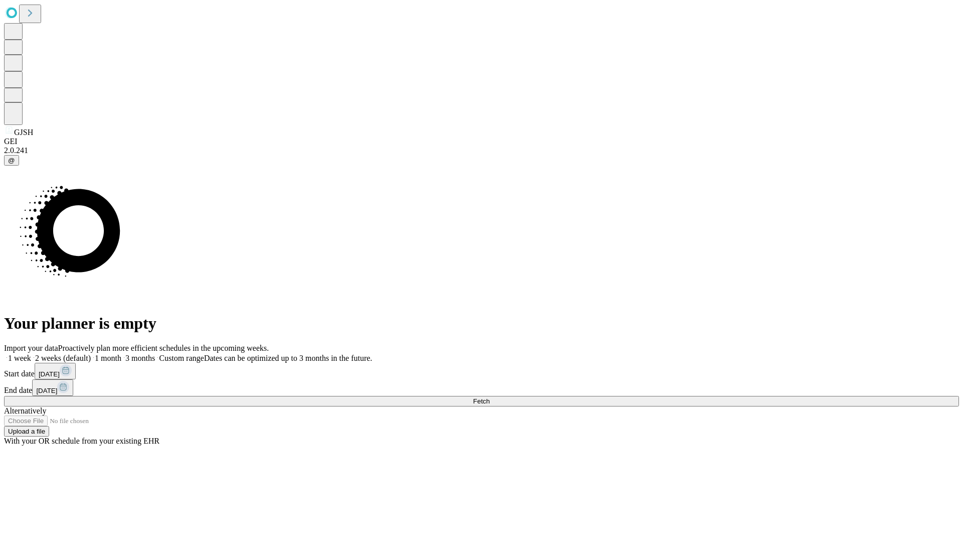  What do you see at coordinates (31, 348) in the screenshot?
I see `span: Import your data` at bounding box center [31, 348].